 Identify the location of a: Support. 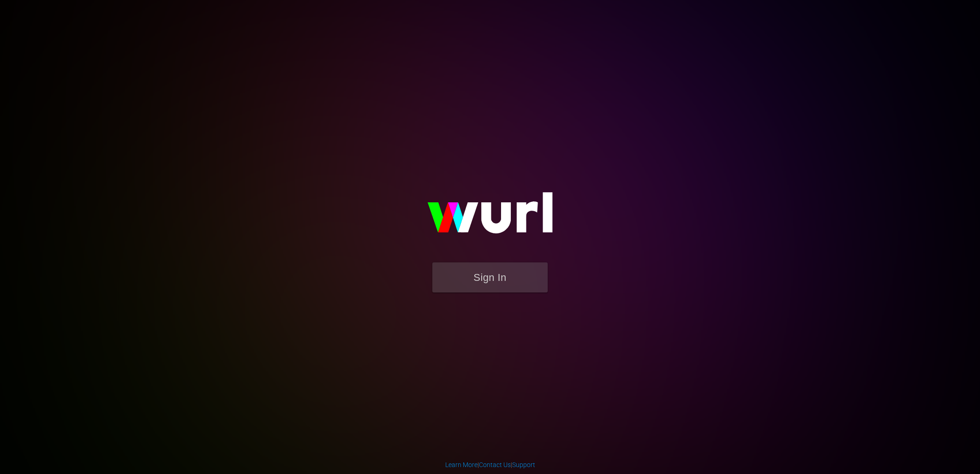
(524, 464).